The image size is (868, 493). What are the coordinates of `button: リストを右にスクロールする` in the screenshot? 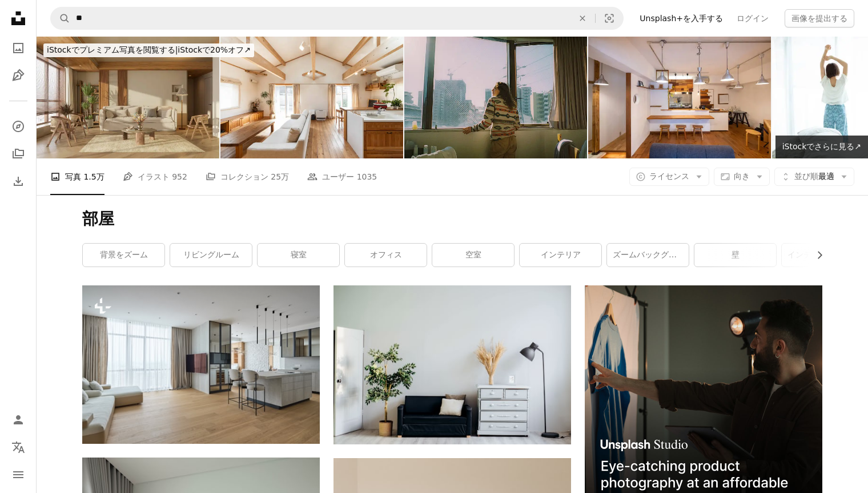 It's located at (816, 255).